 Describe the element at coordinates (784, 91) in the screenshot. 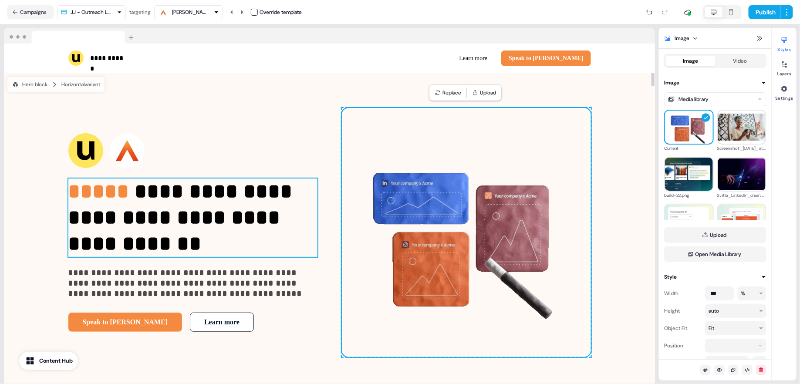

I see `button: Settings` at that location.